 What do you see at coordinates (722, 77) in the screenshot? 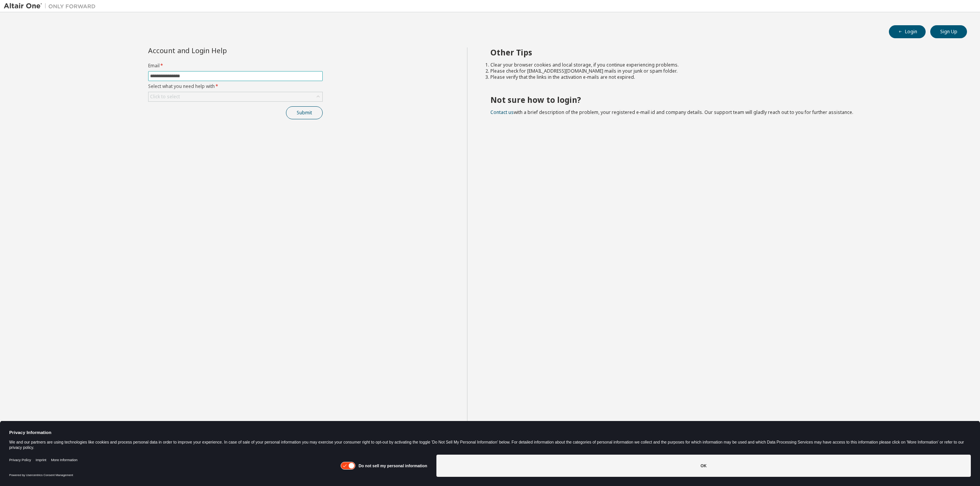
I see `li: Please verify that the links in the activation e-mails are not expired.` at bounding box center [722, 77].